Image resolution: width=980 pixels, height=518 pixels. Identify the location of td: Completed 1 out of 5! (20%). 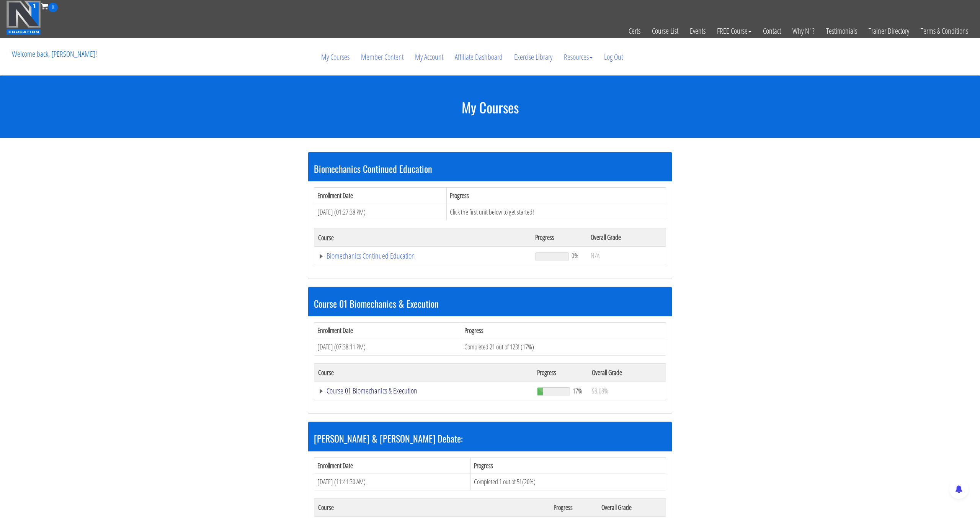
(569, 482).